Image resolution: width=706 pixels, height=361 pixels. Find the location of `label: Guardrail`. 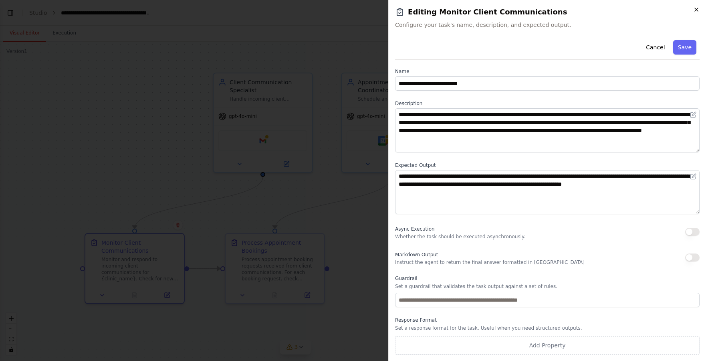

label: Guardrail is located at coordinates (547, 278).